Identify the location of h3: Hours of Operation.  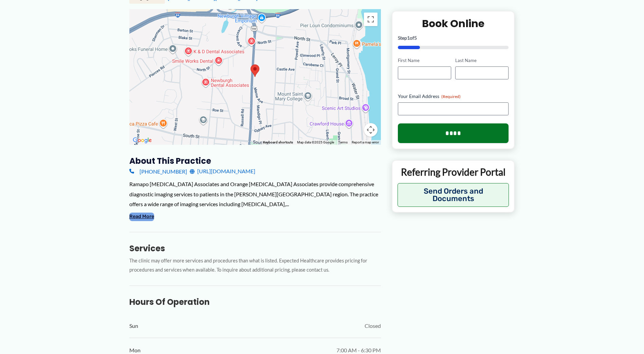
(255, 302).